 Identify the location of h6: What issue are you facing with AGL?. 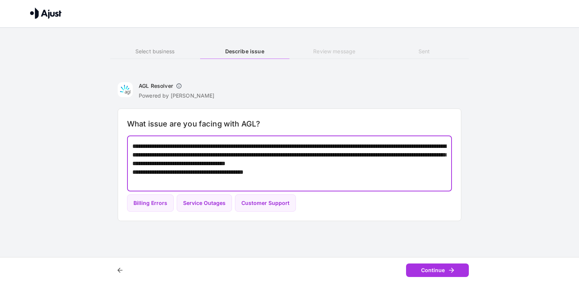
(289, 124).